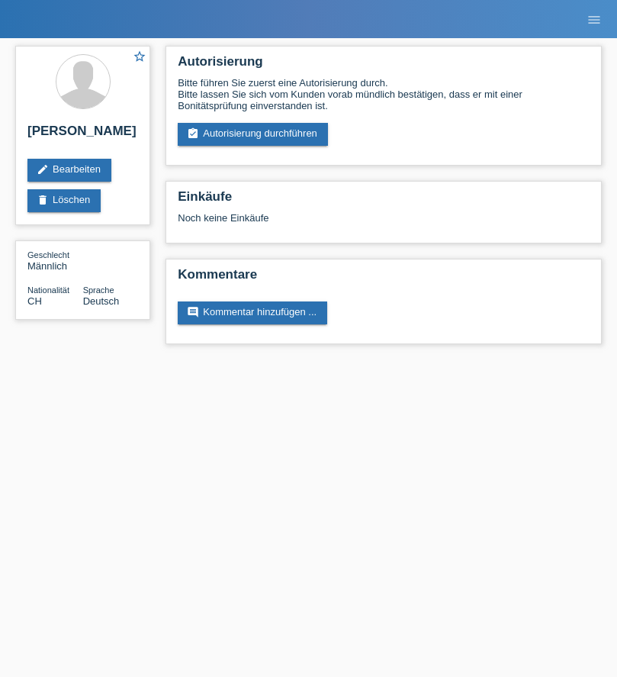 Image resolution: width=617 pixels, height=677 pixels. What do you see at coordinates (98, 290) in the screenshot?
I see `span: Sprache` at bounding box center [98, 290].